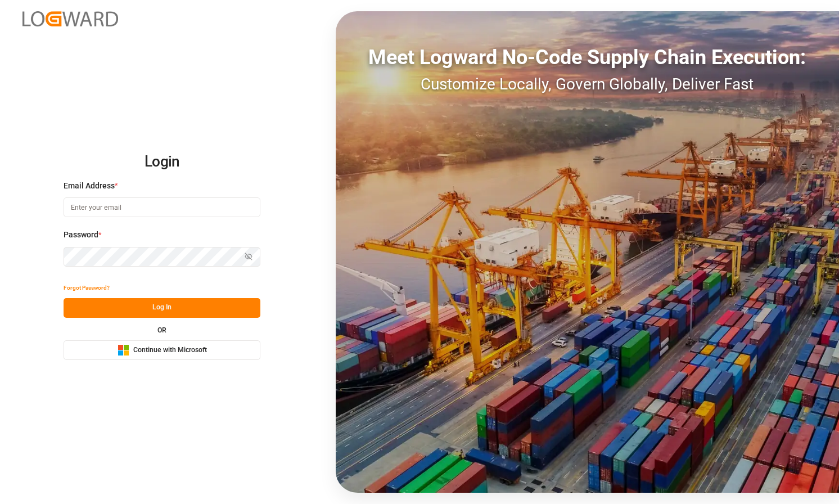  Describe the element at coordinates (162, 350) in the screenshot. I see `button: Continue with Microsoft` at that location.